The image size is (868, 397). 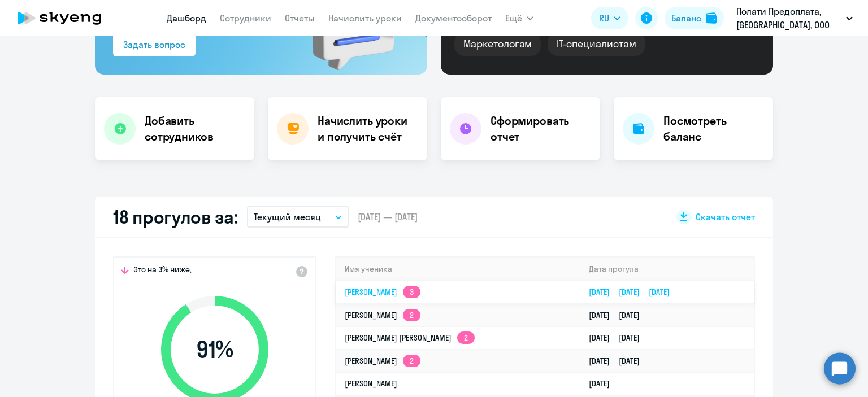 I want to click on span: Это на 3% ниже,, so click(x=162, y=271).